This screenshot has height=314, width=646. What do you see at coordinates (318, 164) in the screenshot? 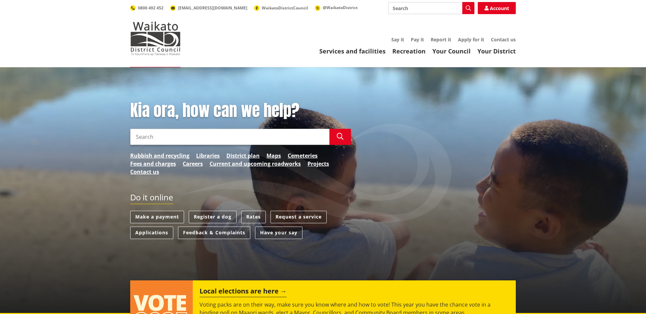
I see `a: Projects` at bounding box center [318, 164].